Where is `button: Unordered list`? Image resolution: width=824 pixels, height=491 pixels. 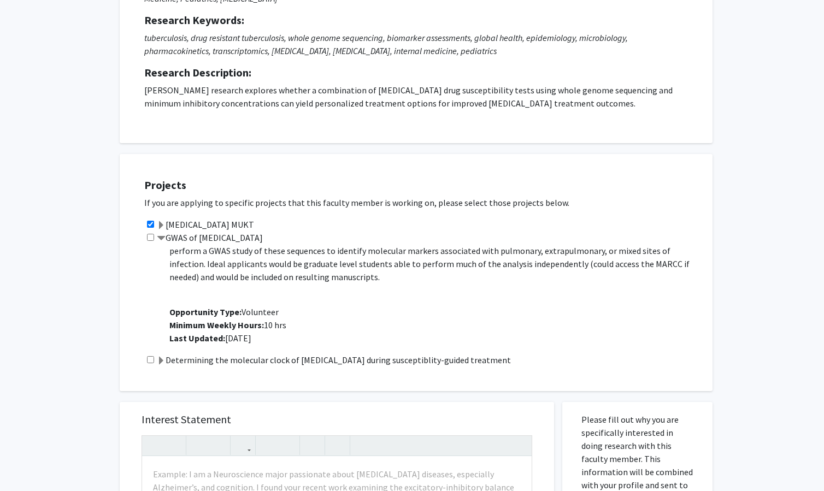
button: Unordered list is located at coordinates (268, 446).